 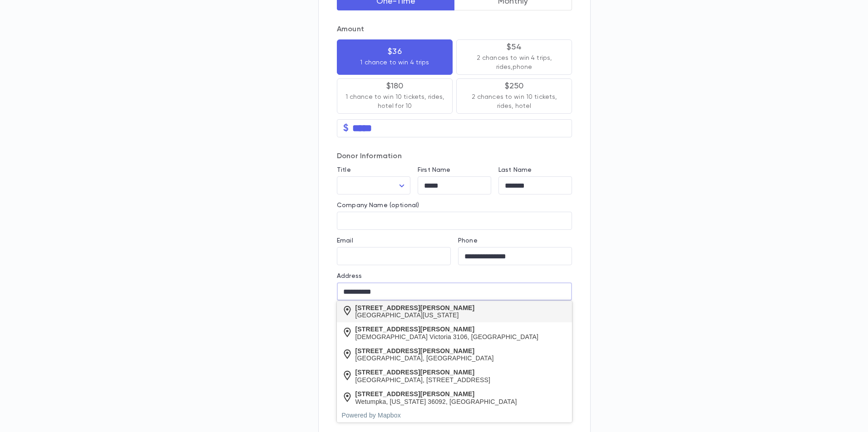 What do you see at coordinates (343, 170) in the screenshot?
I see `label: Title` at bounding box center [343, 170].